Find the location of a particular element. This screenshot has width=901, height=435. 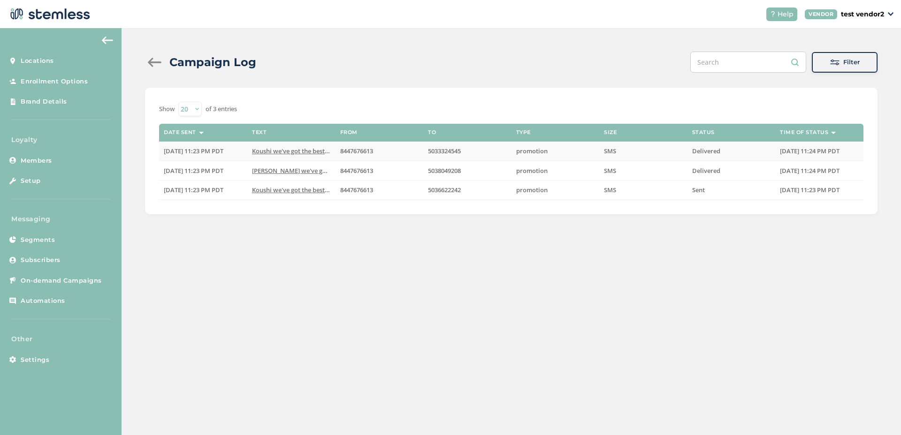

span: On-demand Campaigns is located at coordinates (61, 281).